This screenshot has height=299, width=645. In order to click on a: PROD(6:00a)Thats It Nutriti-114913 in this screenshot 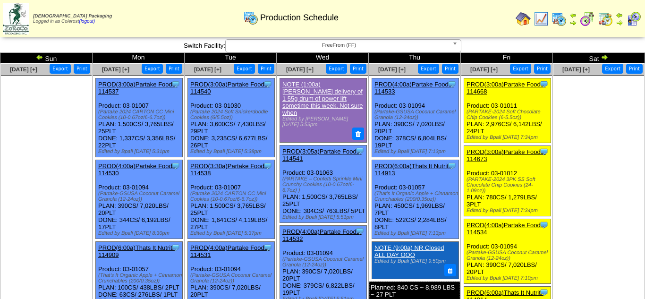, I will do `click(413, 169)`.